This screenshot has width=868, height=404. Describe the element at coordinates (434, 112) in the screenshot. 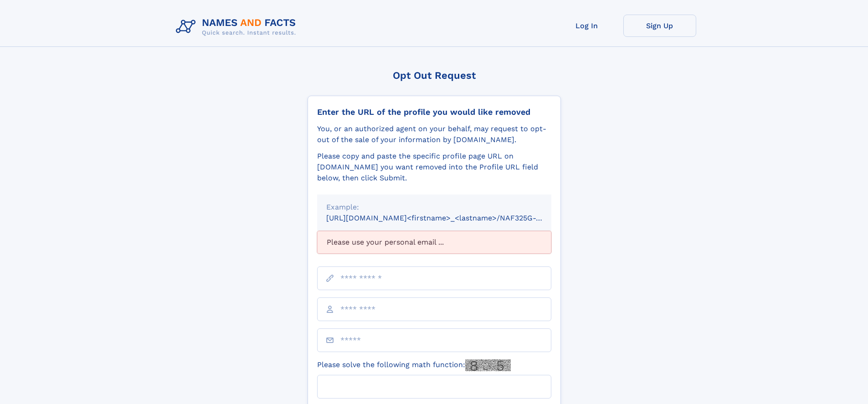

I see `div: Enter the URL of the profile you would like removed` at that location.